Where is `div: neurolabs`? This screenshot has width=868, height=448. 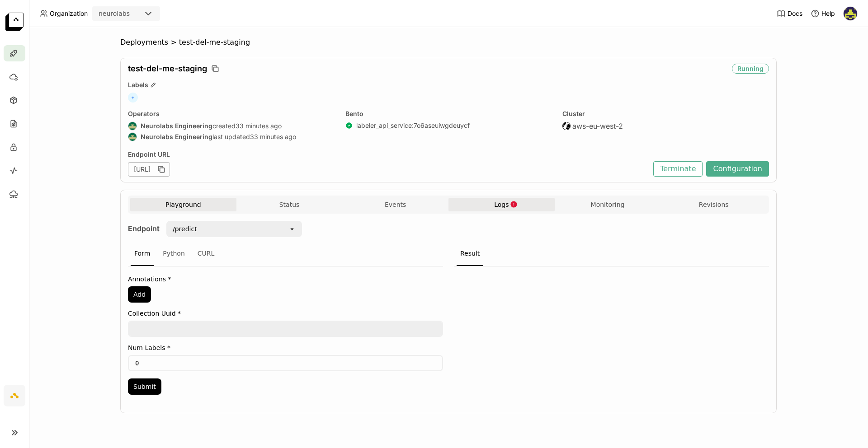 div: neurolabs is located at coordinates (114, 14).